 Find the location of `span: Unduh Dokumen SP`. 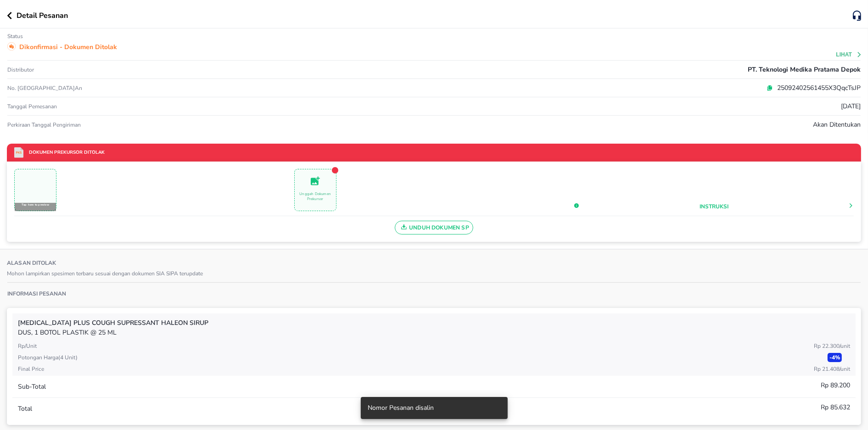

span: Unduh Dokumen SP is located at coordinates (434, 228).